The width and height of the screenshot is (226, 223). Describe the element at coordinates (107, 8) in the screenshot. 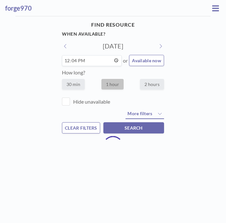

I see `h3: forge970` at that location.